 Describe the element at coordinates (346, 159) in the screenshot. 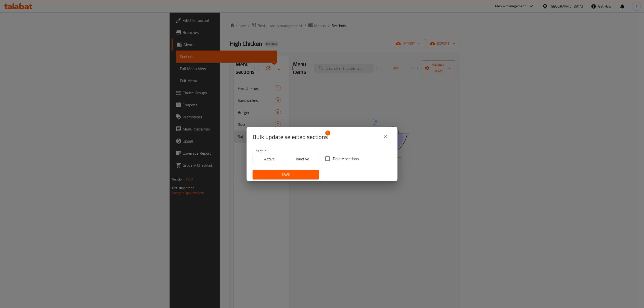

I see `span: Delete sections` at that location.